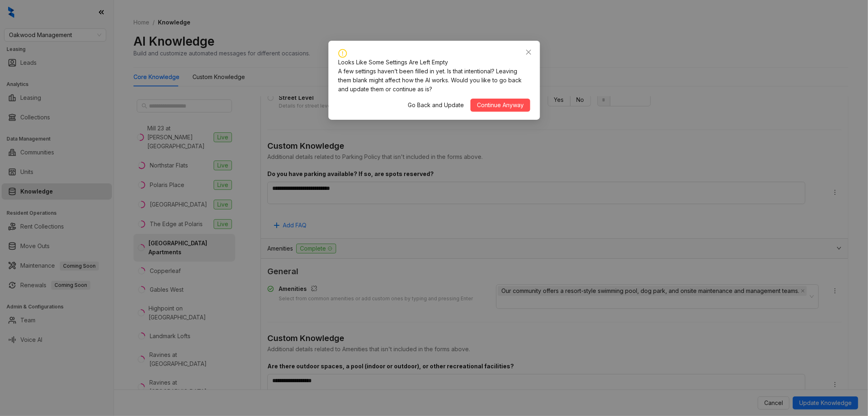  Describe the element at coordinates (500, 105) in the screenshot. I see `button: Continue Anyway` at that location.